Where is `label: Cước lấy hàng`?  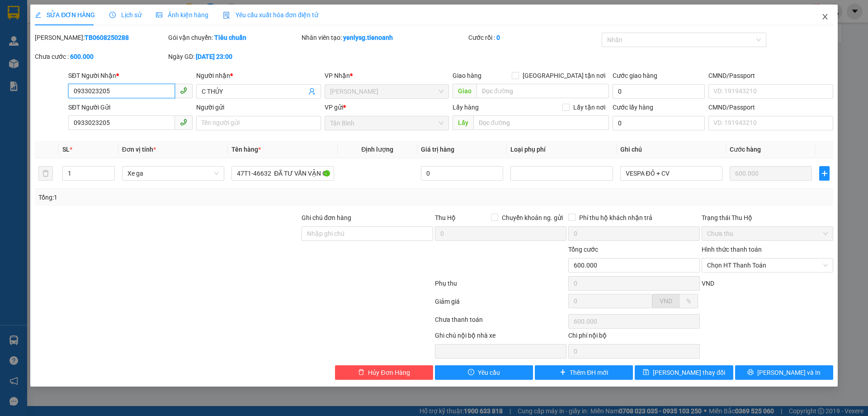 label: Cước lấy hàng is located at coordinates (633, 108).